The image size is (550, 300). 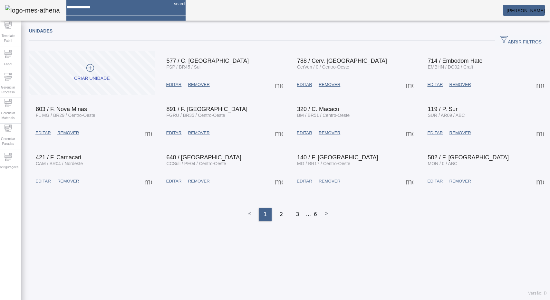 What do you see at coordinates (196, 115) in the screenshot?
I see `span: FGRU / BR35 / Centro-Oeste` at bounding box center [196, 115].